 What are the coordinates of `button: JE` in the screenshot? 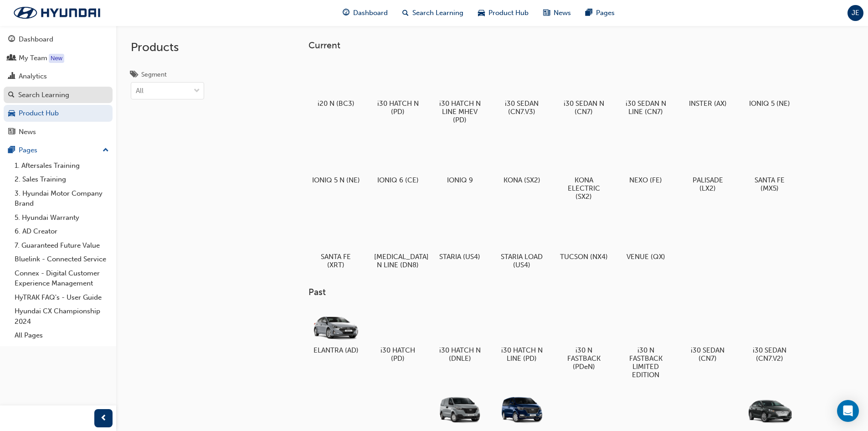 It's located at (855, 12).